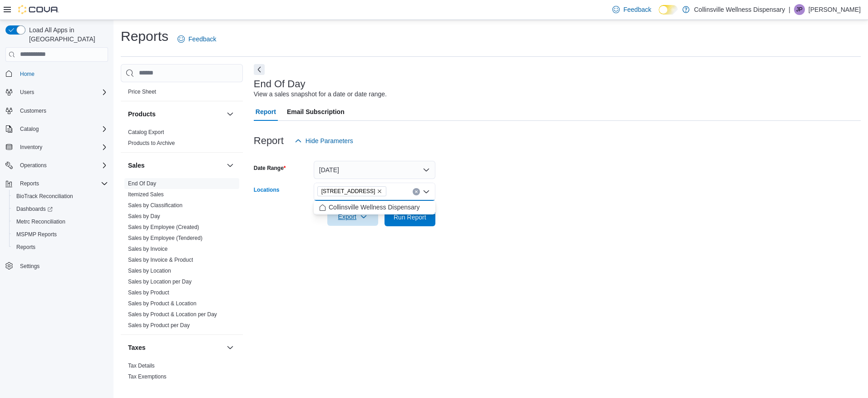 The width and height of the screenshot is (868, 398). I want to click on span: Report, so click(266, 112).